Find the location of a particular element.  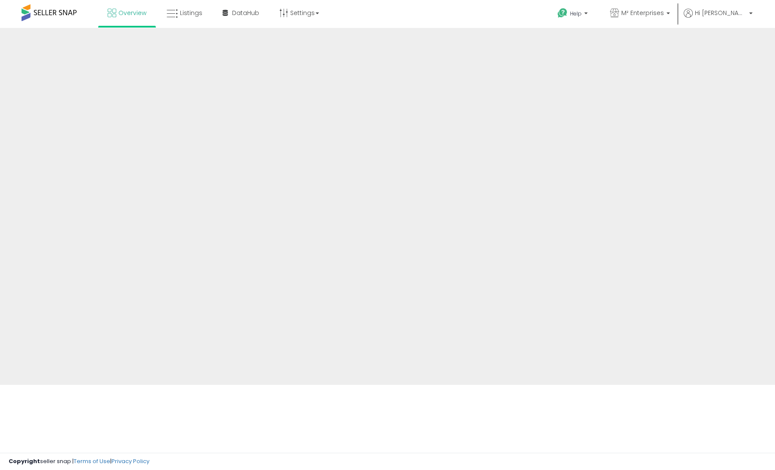

span: Listings is located at coordinates (191, 13).